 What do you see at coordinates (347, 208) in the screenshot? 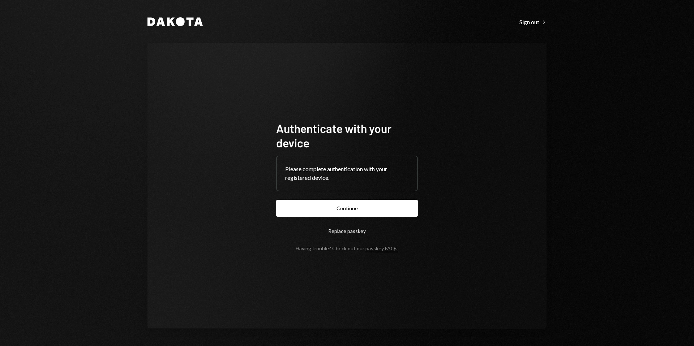
I see `button: Continue` at bounding box center [347, 208].